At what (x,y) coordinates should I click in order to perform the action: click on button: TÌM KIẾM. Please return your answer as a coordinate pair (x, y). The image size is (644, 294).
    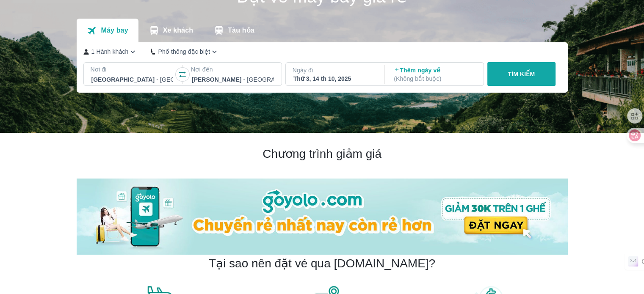
    Looking at the image, I should click on (521, 74).